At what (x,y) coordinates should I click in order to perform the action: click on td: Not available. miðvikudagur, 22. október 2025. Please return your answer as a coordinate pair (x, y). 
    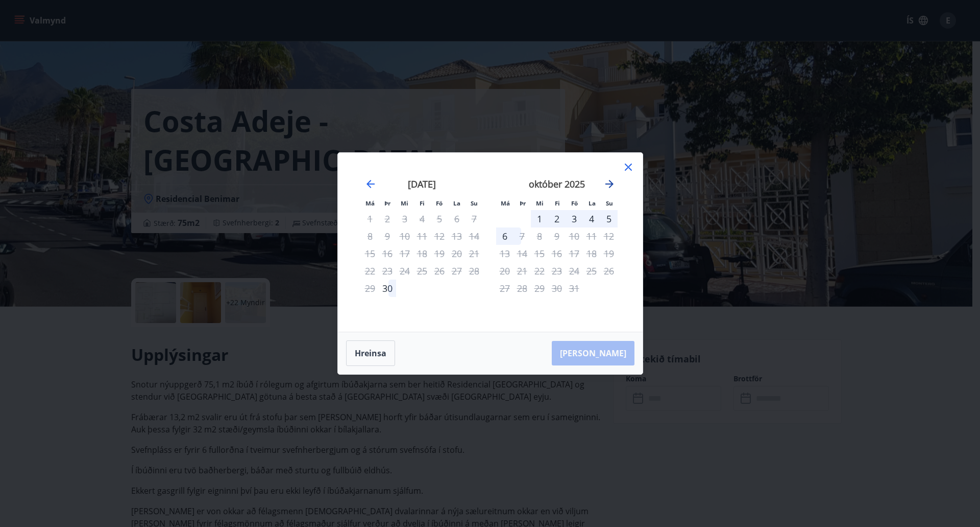
    Looking at the image, I should click on (540, 271).